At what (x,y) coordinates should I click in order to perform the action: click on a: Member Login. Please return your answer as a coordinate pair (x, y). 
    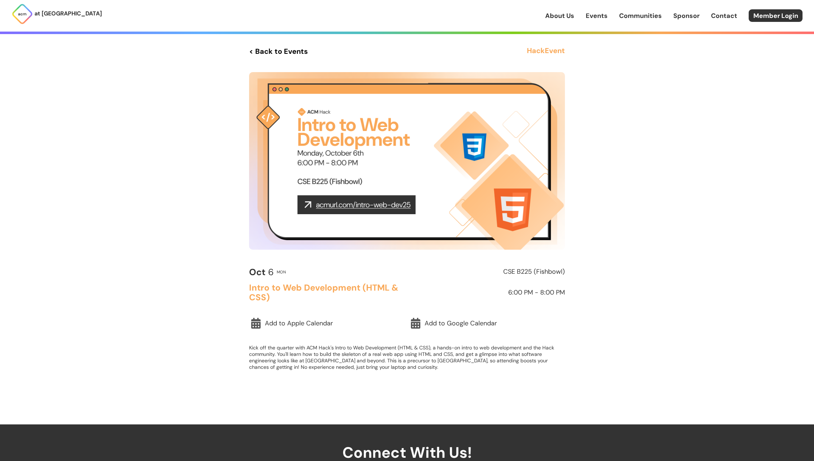
    Looking at the image, I should click on (776, 15).